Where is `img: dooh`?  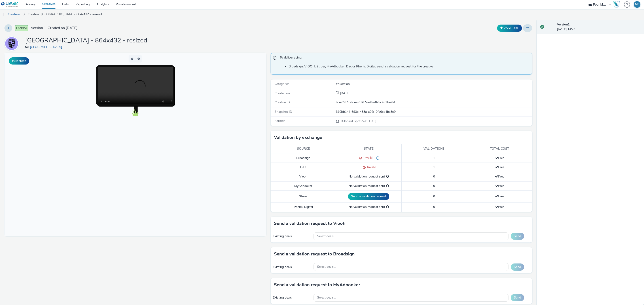 img: dooh is located at coordinates (5, 14).